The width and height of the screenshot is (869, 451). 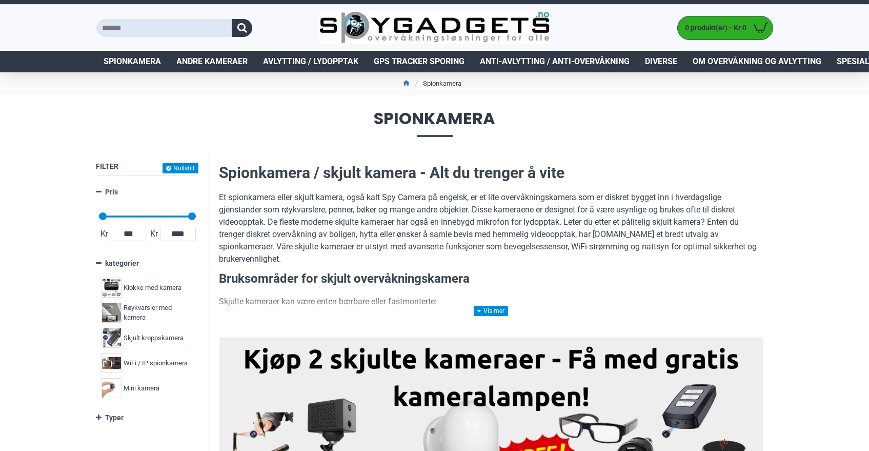 I want to click on span: Diverse, so click(x=661, y=62).